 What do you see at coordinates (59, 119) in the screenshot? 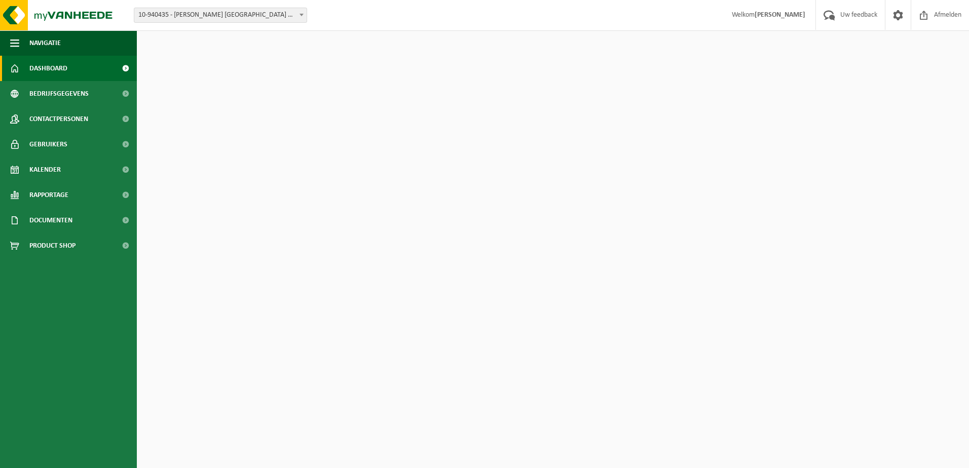
I see `span: Contactpersonen` at bounding box center [59, 119].